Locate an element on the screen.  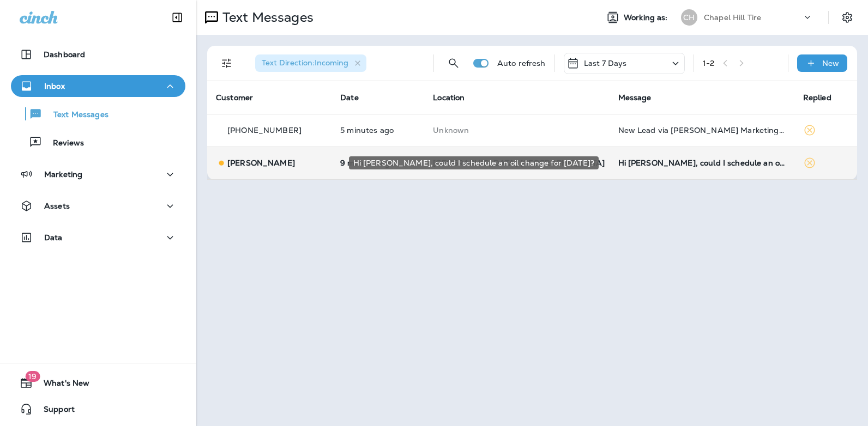
button: Data is located at coordinates (98, 237).